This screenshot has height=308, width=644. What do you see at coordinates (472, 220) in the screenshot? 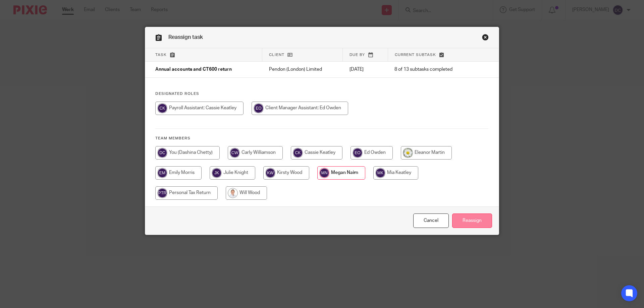
I see `input: Reassign` at bounding box center [472, 220].